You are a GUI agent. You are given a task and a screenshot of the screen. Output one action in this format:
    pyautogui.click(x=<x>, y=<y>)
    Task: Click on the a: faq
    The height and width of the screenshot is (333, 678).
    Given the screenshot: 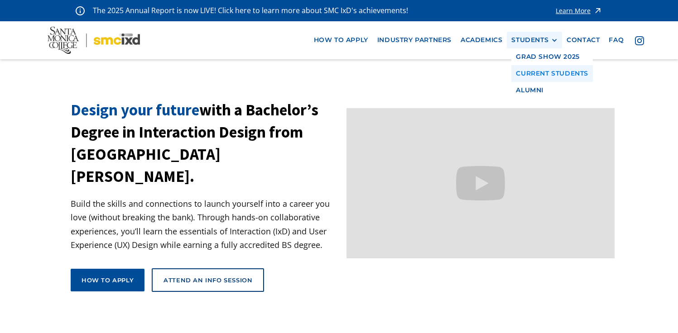 What is the action you would take?
    pyautogui.click(x=616, y=40)
    